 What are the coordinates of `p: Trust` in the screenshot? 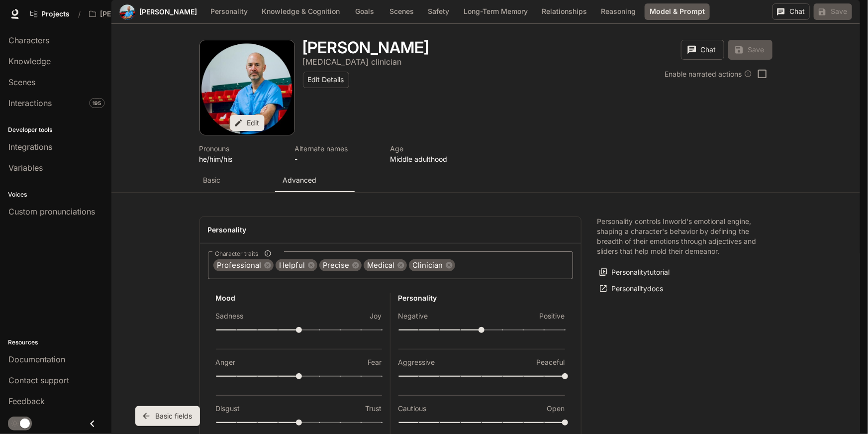 It's located at (373, 408).